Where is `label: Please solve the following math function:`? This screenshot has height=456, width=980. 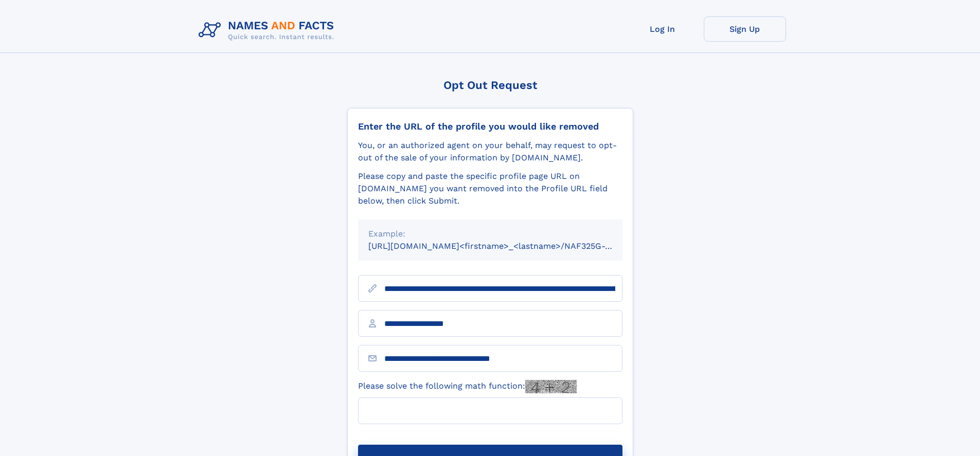
label: Please solve the following math function: is located at coordinates (467, 387).